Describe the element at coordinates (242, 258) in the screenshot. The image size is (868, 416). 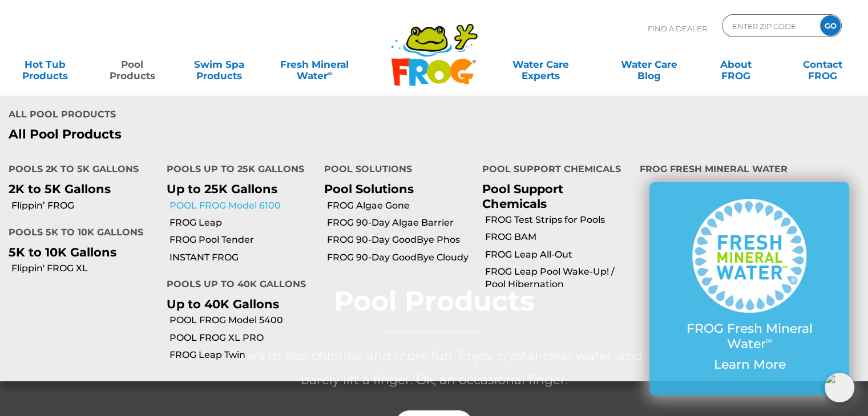
I see `a: INSTANT FROG` at that location.